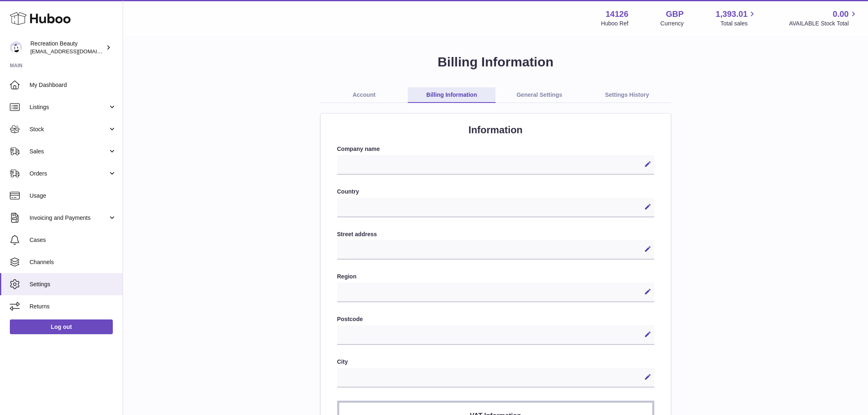 The height and width of the screenshot is (415, 868). Describe the element at coordinates (73, 195) in the screenshot. I see `span: Usage` at that location.